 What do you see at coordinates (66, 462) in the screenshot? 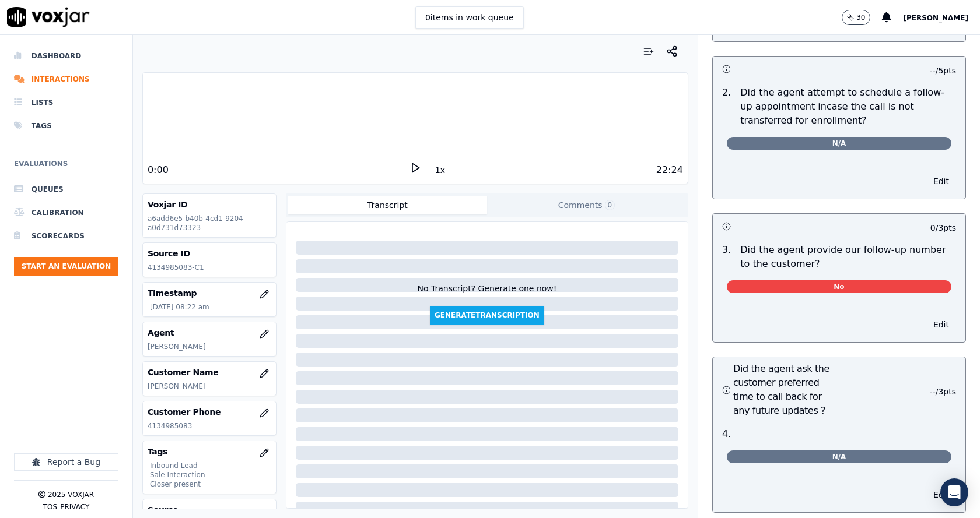
I see `button: Report a Bug` at bounding box center [66, 462].